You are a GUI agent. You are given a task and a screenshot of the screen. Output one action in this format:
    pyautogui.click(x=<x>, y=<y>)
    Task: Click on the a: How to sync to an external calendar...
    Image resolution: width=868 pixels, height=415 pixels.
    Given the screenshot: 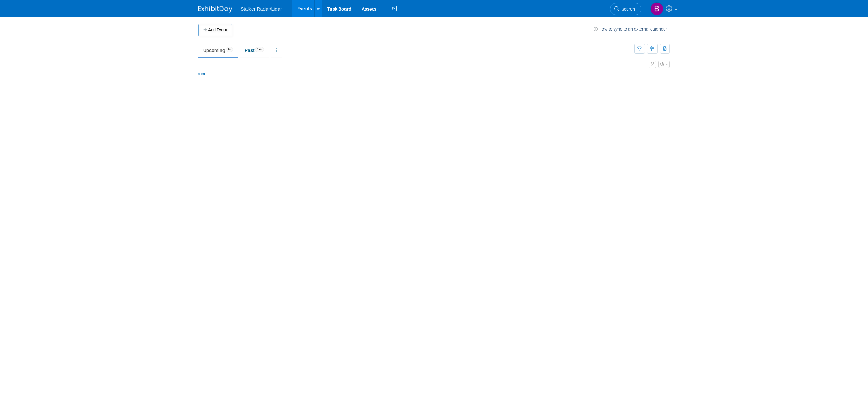 What is the action you would take?
    pyautogui.click(x=632, y=29)
    